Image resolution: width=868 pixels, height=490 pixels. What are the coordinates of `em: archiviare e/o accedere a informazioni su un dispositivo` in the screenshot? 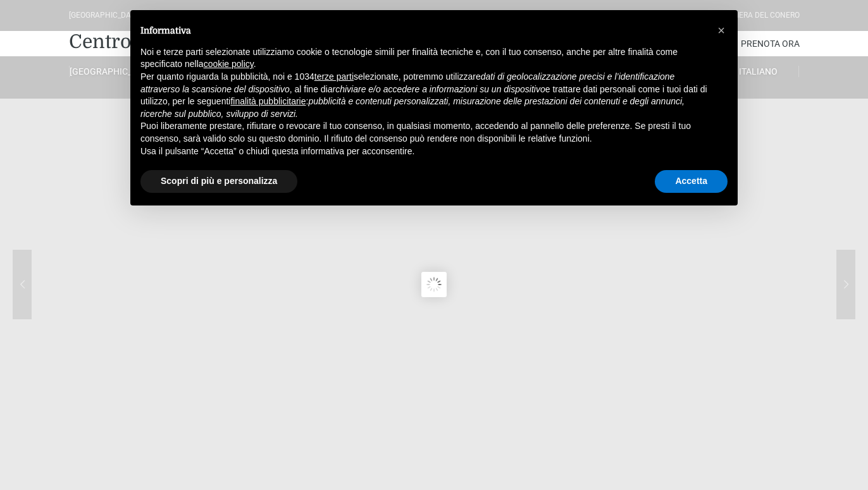 It's located at (436, 89).